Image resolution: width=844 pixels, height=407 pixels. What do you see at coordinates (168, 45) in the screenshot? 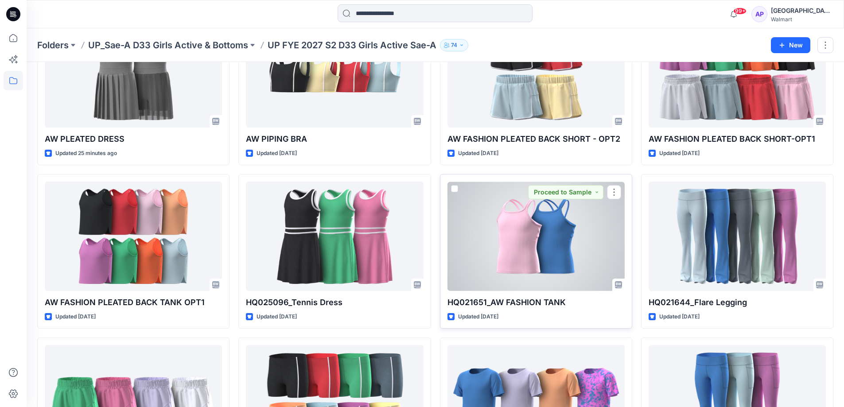
I see `p: UP_Sae-A D33 Girls Active & Bottoms` at bounding box center [168, 45].